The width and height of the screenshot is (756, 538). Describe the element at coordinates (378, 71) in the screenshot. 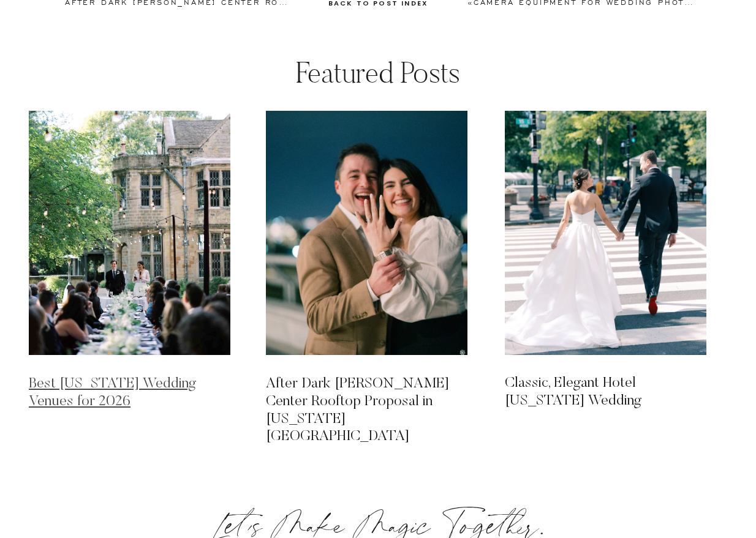

I see `h3: Featured posts` at that location.